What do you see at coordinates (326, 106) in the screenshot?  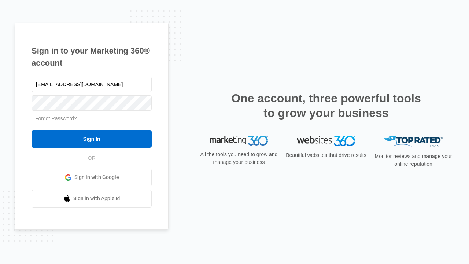 I see `h2: One account, three powerful tools to grow your business` at bounding box center [326, 106].